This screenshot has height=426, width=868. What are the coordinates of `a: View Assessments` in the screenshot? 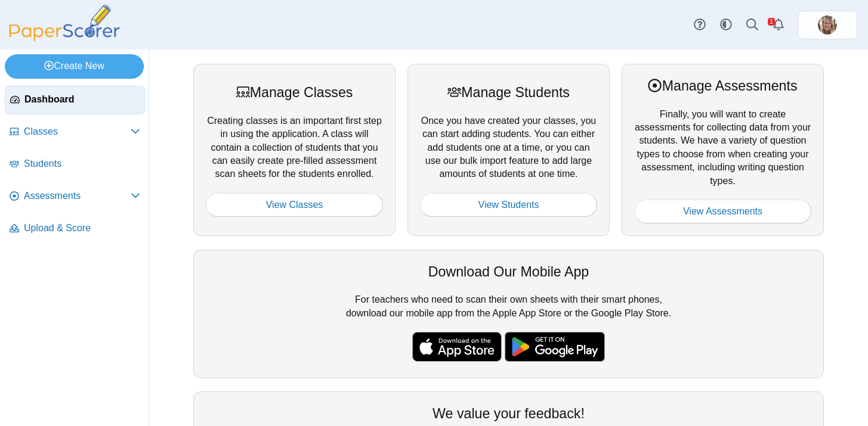 It's located at (723, 212).